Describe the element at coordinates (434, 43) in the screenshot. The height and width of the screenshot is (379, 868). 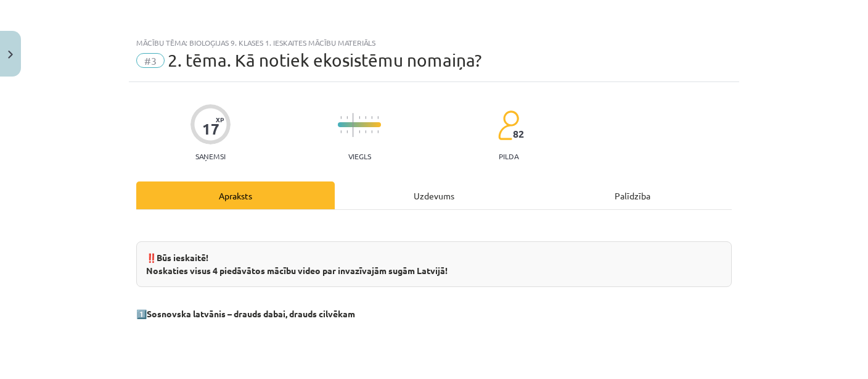
I see `div: Mācību tēma: Bioloģijas 9. klases 1. ieskaites mācību materiāls` at that location.